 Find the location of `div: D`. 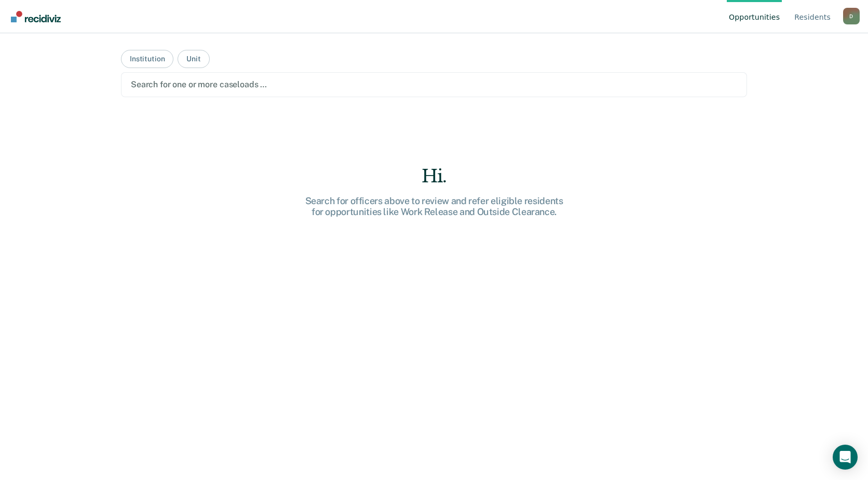

div: D is located at coordinates (852, 16).